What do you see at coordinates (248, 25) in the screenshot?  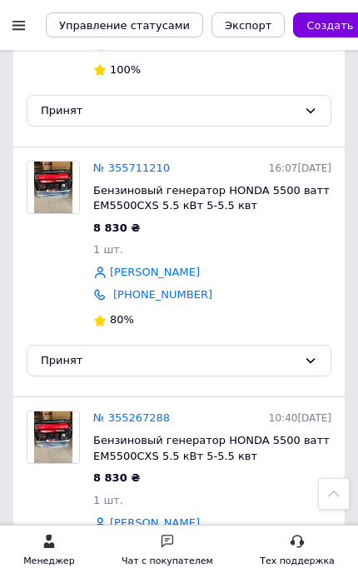 I see `span: Экспорт` at bounding box center [248, 25].